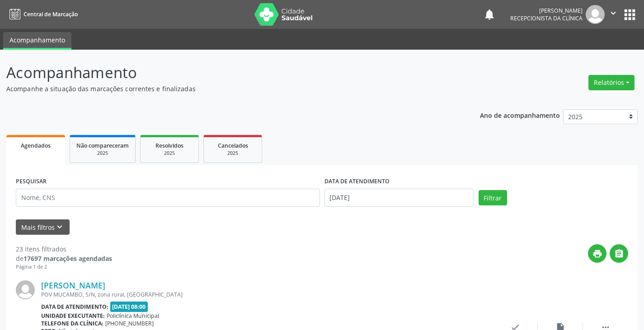 The height and width of the screenshot is (330, 644). What do you see at coordinates (630, 14) in the screenshot?
I see `button: apps` at bounding box center [630, 14].